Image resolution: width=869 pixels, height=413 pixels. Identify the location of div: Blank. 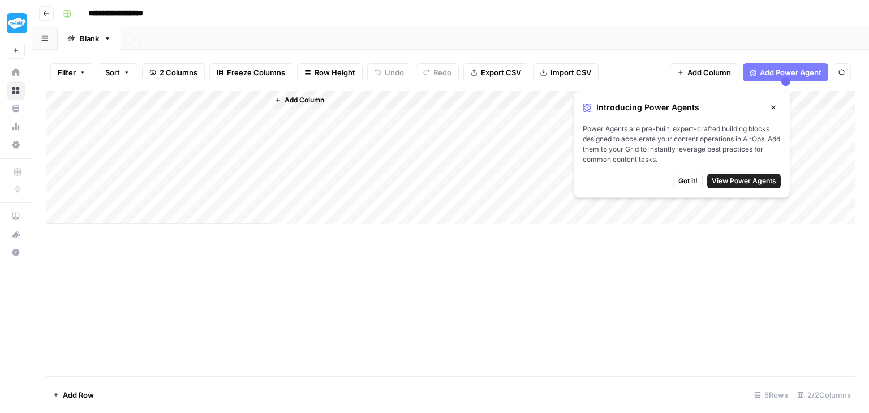
(89, 38).